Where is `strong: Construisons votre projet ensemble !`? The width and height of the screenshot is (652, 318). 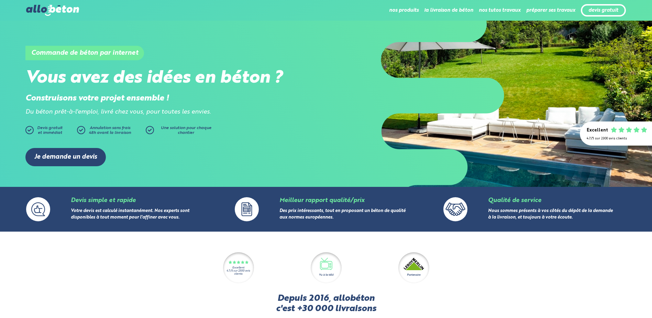 strong: Construisons votre projet ensemble ! is located at coordinates (97, 98).